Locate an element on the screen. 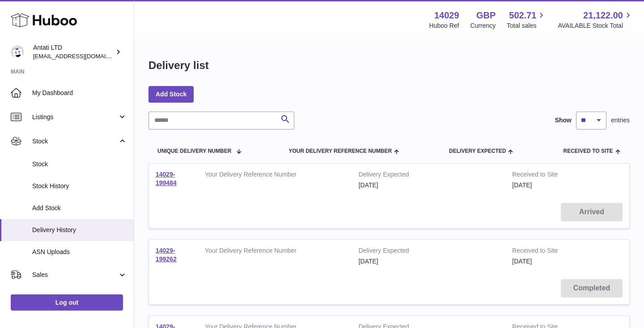  span: AVAILABLE Stock Total is located at coordinates (595, 26).